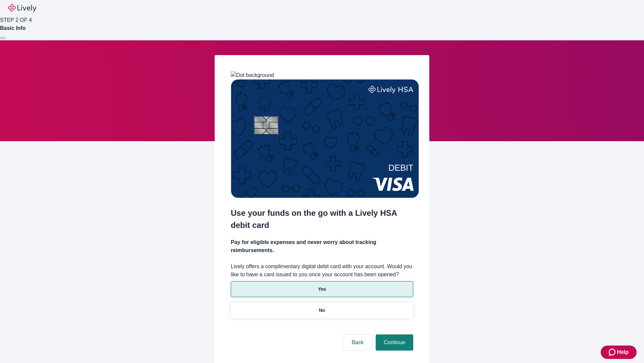 Image resolution: width=644 pixels, height=363 pixels. I want to click on button: Zendesk support iconHelp, so click(619, 352).